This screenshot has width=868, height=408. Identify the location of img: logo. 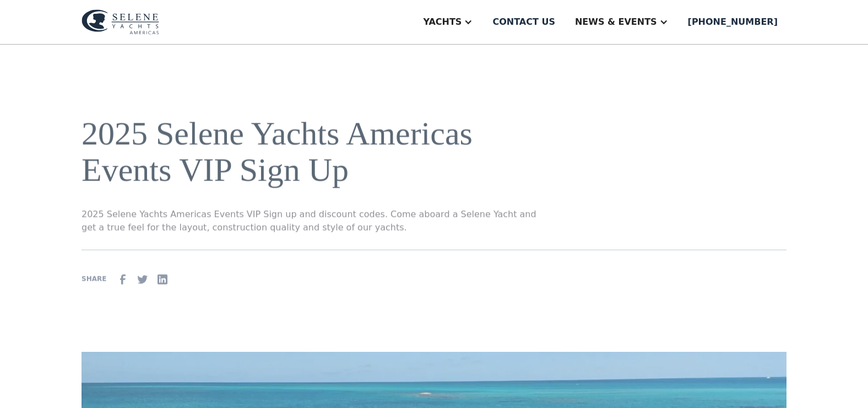
(120, 22).